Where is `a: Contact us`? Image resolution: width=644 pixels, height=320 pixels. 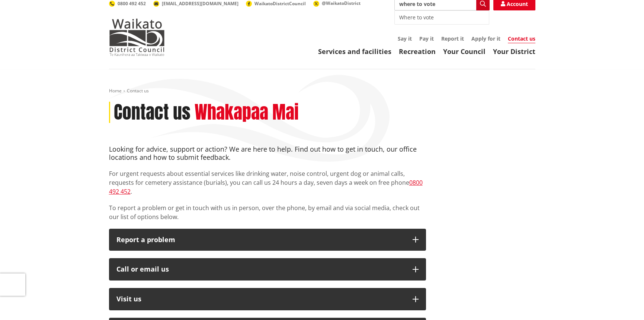
a: Contact us is located at coordinates (522, 39).